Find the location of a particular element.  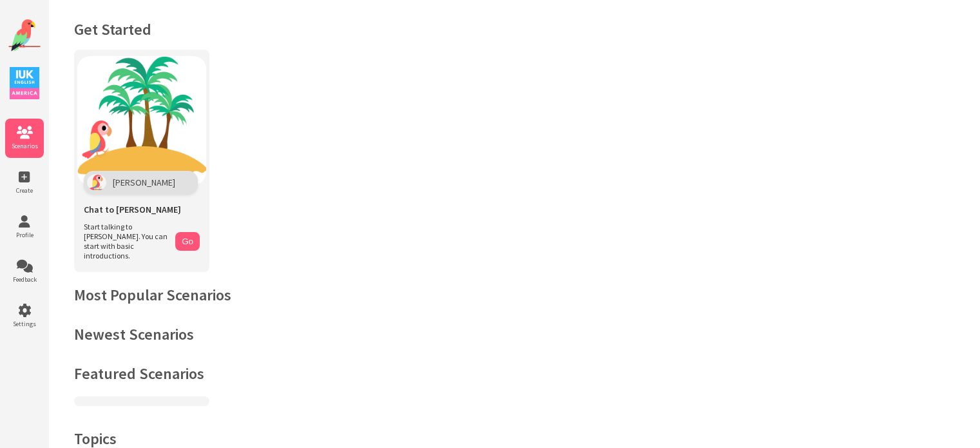

img: IUK Logo is located at coordinates (24, 83).